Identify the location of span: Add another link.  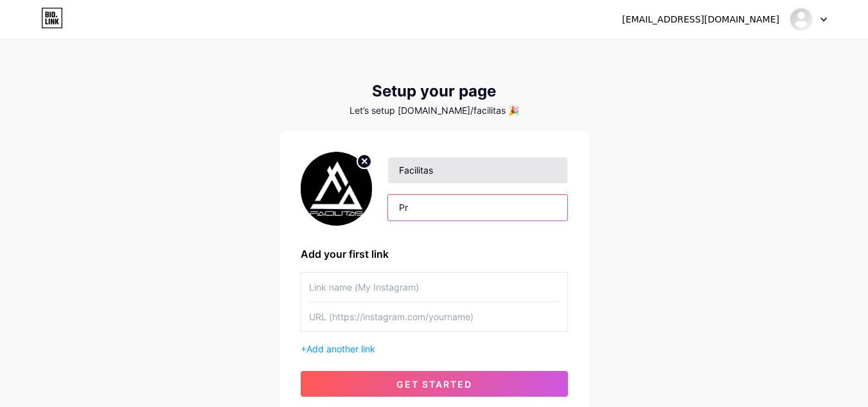
(340, 348).